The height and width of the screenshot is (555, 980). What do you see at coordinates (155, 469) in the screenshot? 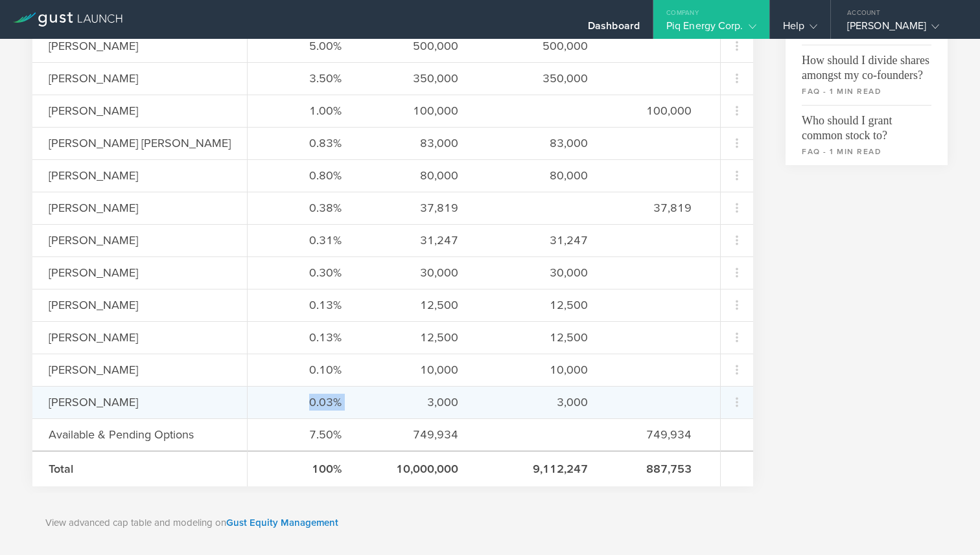
I see `div: Total` at bounding box center [155, 469].